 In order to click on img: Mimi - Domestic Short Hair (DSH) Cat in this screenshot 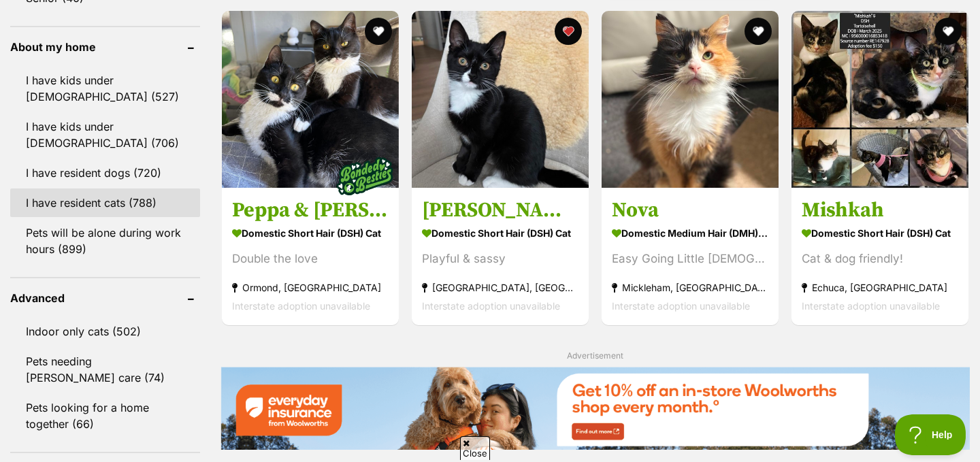, I will do `click(500, 100)`.